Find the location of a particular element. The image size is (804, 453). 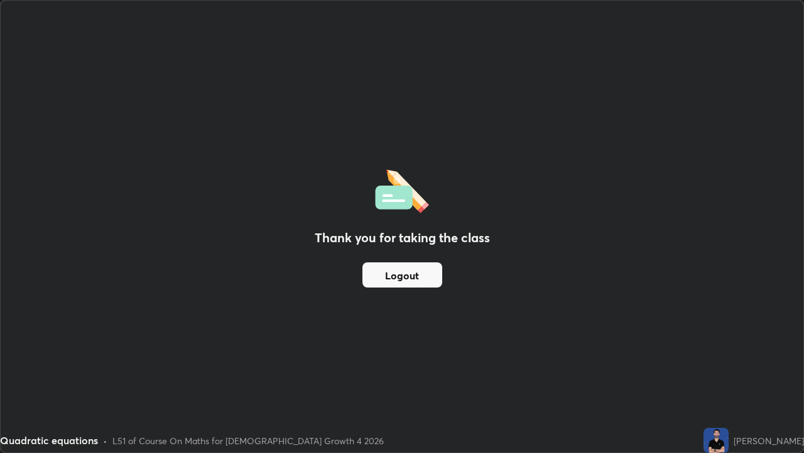

img: offlineFeedback.1438e8b3.svg is located at coordinates (402, 189).